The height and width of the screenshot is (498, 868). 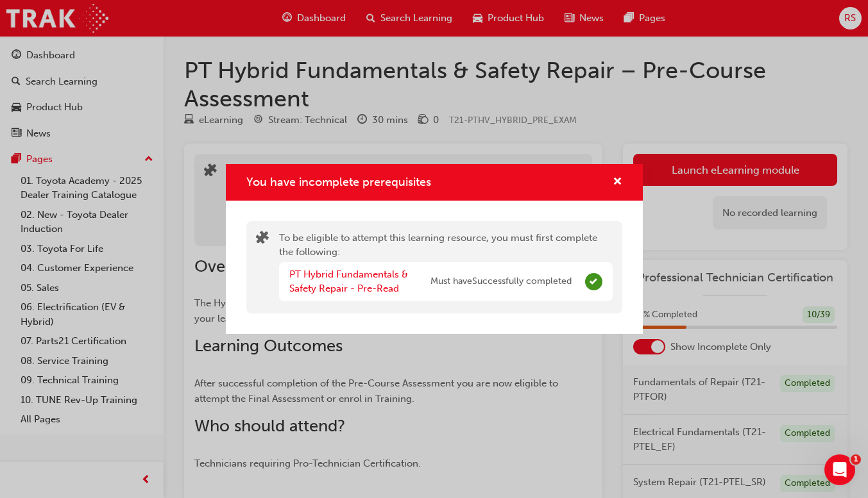 What do you see at coordinates (348, 282) in the screenshot?
I see `a: PT Hybrid Fundamentals & Safety Repair - Pre-Read` at bounding box center [348, 282].